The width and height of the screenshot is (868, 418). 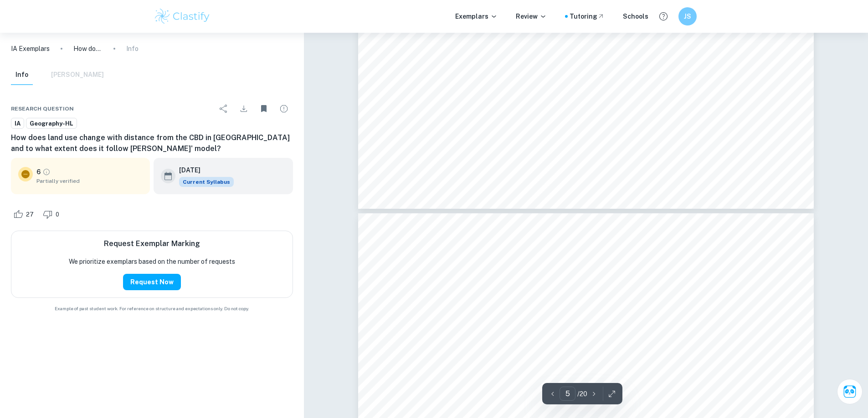 What do you see at coordinates (52, 214) in the screenshot?
I see `div: Dislike` at bounding box center [52, 214].